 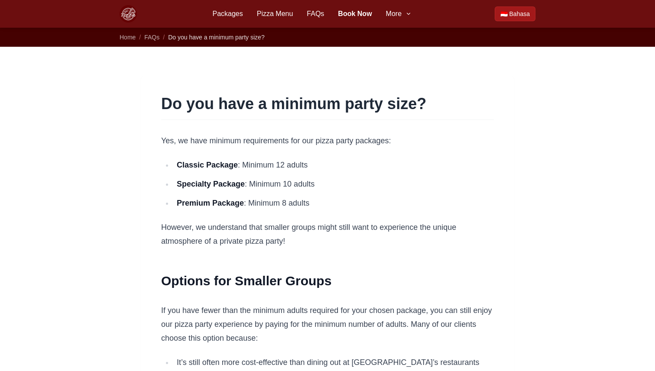 What do you see at coordinates (328, 141) in the screenshot?
I see `p: Yes, we have minimum requirements for our pizza party packages:` at bounding box center [328, 141].